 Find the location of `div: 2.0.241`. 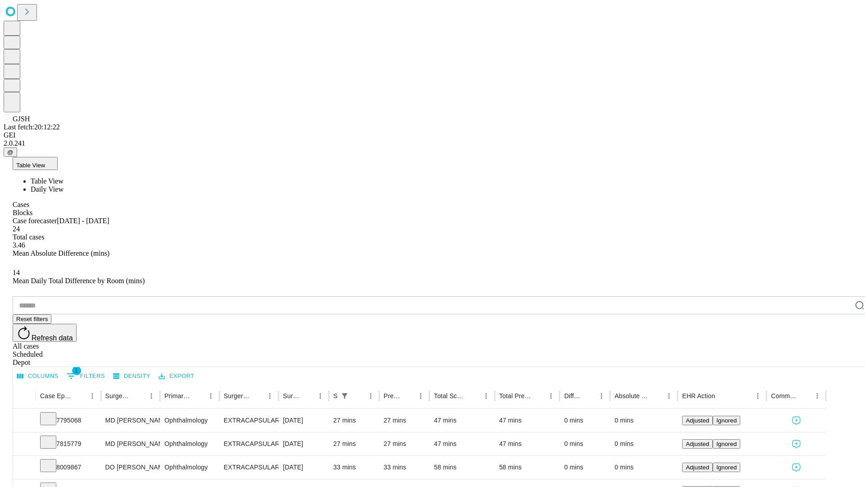

div: 2.0.241 is located at coordinates (433, 143).